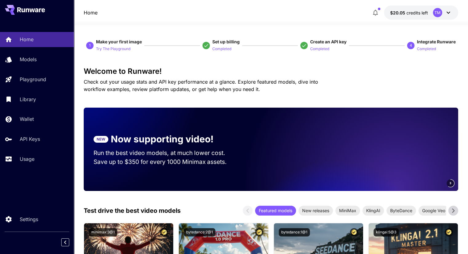 The width and height of the screenshot is (468, 254). What do you see at coordinates (409, 13) in the screenshot?
I see `div: $20.05` at bounding box center [409, 13].